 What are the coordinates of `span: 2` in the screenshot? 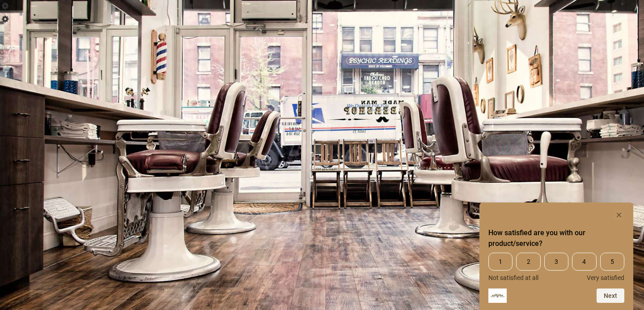 It's located at (528, 262).